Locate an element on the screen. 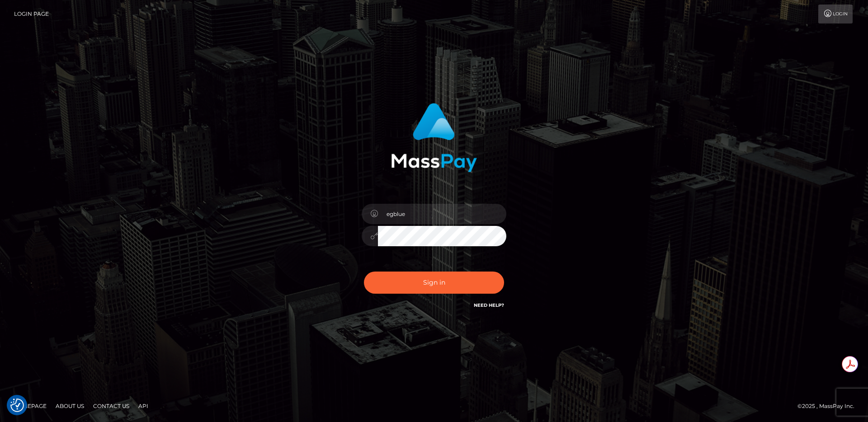  a: Contact Us is located at coordinates (111, 406).